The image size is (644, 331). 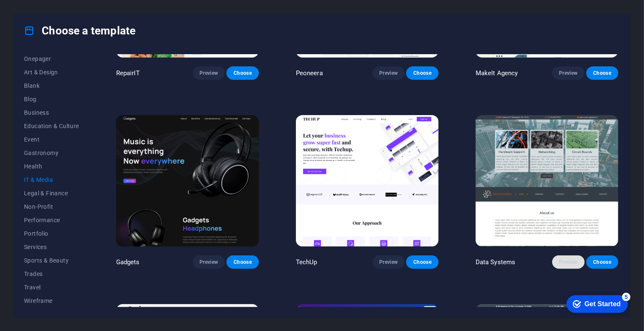 What do you see at coordinates (52, 72) in the screenshot?
I see `span: Art & Design` at bounding box center [52, 72].